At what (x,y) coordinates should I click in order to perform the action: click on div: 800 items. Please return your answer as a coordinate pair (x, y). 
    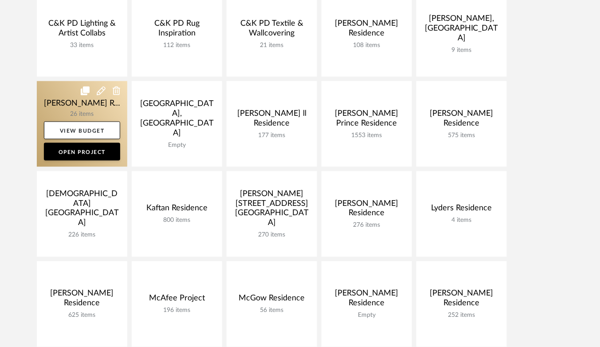
    Looking at the image, I should click on (177, 220).